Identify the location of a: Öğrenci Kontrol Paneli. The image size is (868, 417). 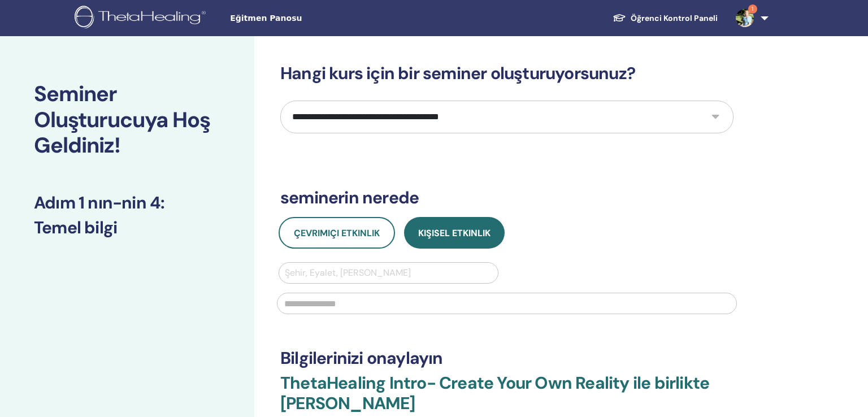
(666, 18).